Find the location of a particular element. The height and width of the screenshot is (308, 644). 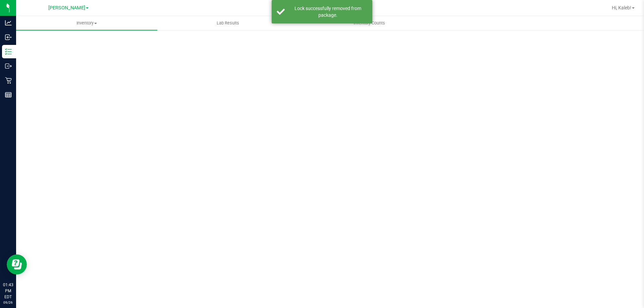

inline-svg: Reports is located at coordinates (8, 95).